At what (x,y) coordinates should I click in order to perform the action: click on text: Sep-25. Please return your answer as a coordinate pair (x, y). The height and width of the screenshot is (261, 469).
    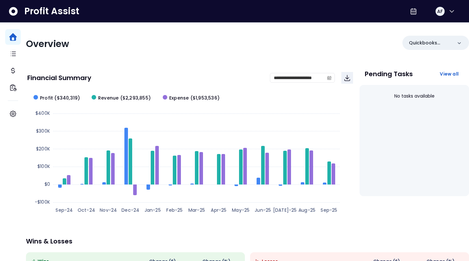
    Looking at the image, I should click on (329, 210).